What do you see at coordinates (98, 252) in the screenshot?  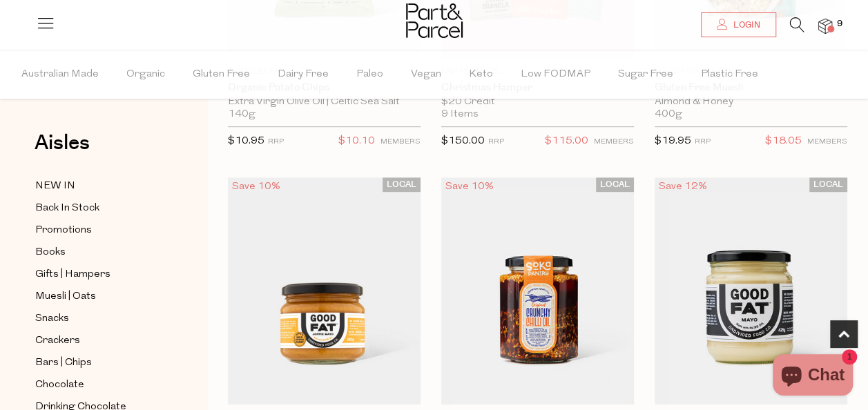 I see `a: Books` at bounding box center [98, 252].